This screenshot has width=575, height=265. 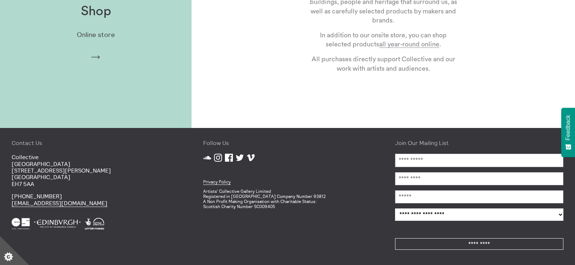 What do you see at coordinates (409, 44) in the screenshot?
I see `a: all year-round online` at bounding box center [409, 44].